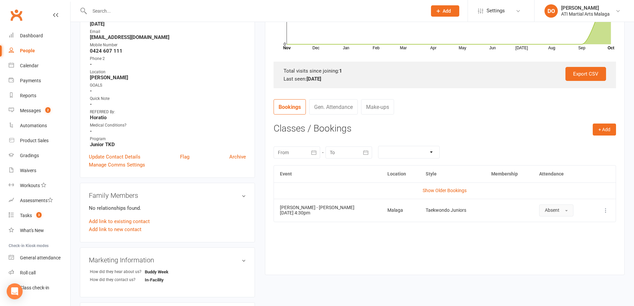 The image size is (634, 306). I want to click on div: Phone 2, so click(168, 59).